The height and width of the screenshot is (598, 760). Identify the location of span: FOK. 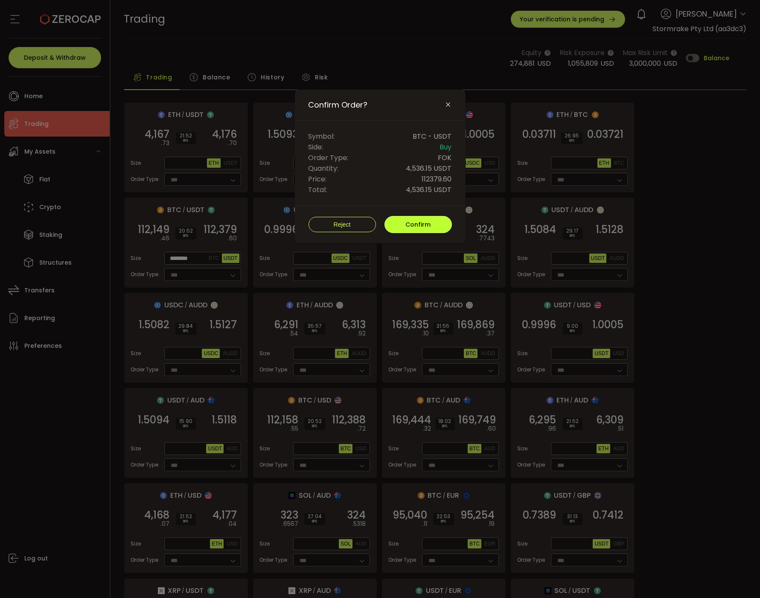
(445, 157).